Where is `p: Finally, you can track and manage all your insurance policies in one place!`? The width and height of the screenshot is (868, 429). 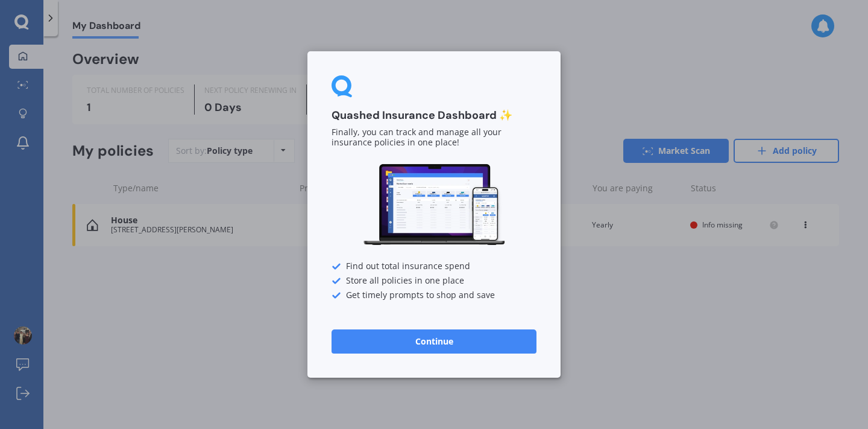 p: Finally, you can track and manage all your insurance policies in one place! is located at coordinates (434, 138).